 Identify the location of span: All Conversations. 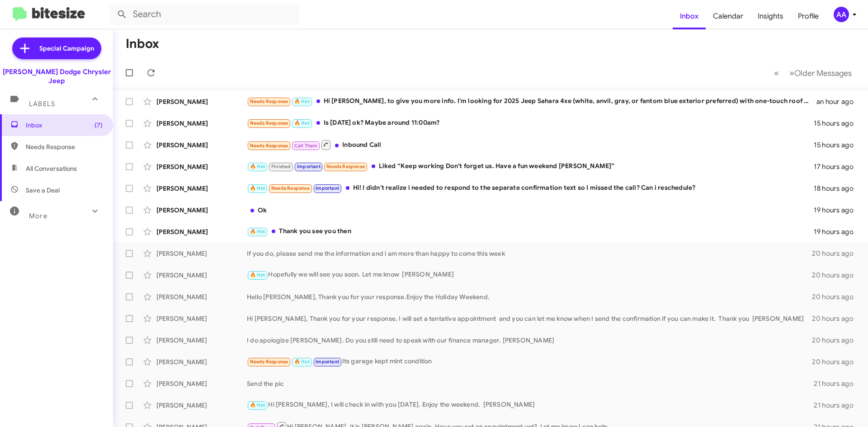
(51, 169).